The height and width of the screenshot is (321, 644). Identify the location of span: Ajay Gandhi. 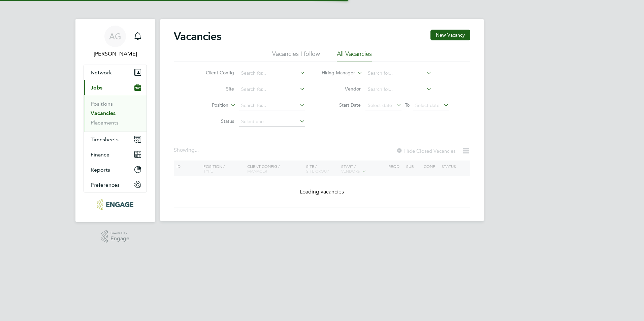
(115, 54).